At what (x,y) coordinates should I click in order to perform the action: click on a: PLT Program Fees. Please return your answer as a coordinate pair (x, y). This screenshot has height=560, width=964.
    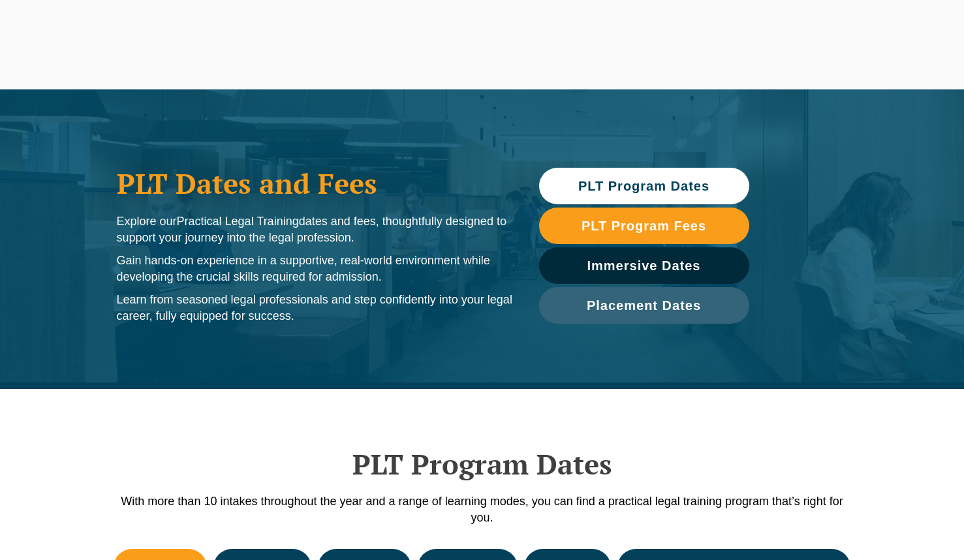
    Looking at the image, I should click on (644, 226).